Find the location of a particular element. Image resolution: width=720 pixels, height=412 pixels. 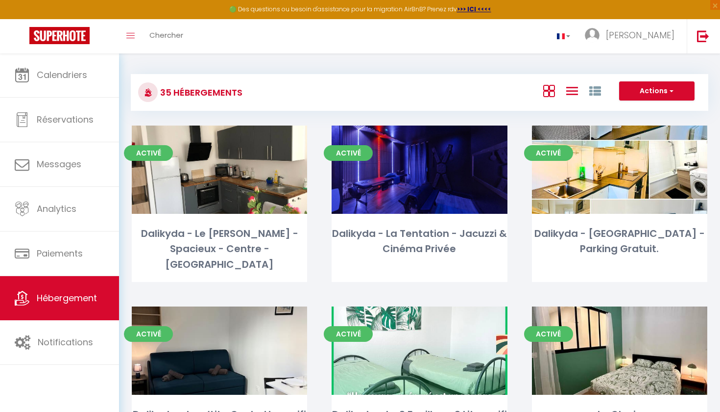

a: >>> ICI <<<< is located at coordinates (474, 9).